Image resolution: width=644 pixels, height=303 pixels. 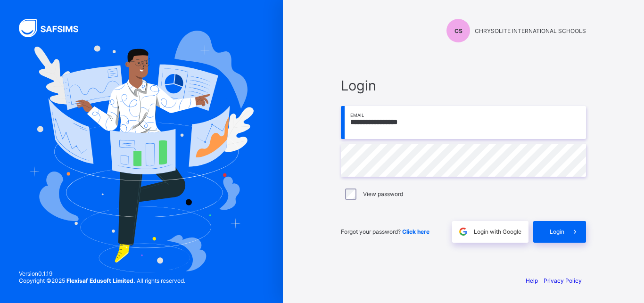 What do you see at coordinates (54, 28) in the screenshot?
I see `img: SAFSIMS Logo` at bounding box center [54, 28].